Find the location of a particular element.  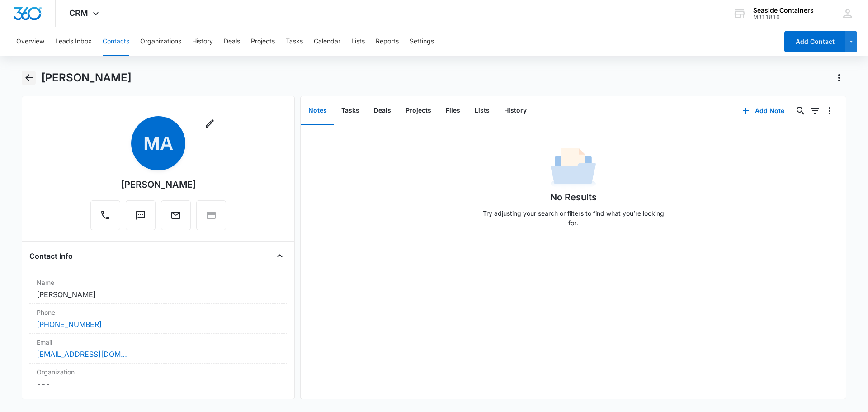

button: Call is located at coordinates (105, 215).